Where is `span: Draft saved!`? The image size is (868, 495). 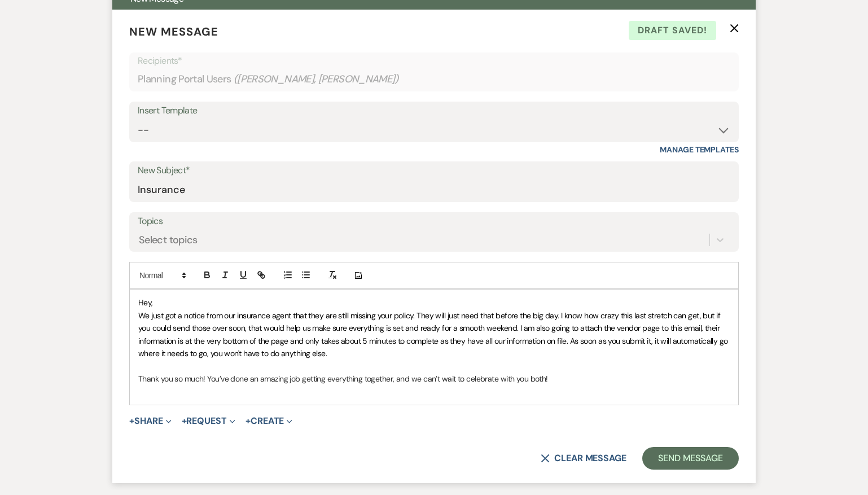
span: Draft saved! is located at coordinates (672, 30).